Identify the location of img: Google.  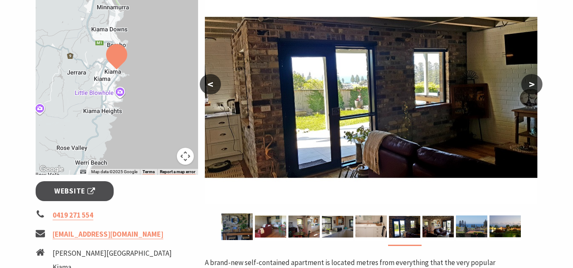
(52, 170).